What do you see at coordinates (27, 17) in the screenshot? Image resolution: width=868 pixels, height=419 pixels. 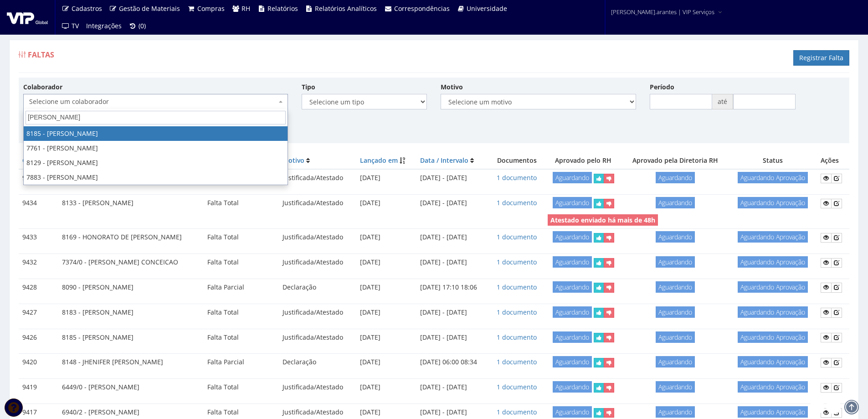 I see `img: logo` at bounding box center [27, 17].